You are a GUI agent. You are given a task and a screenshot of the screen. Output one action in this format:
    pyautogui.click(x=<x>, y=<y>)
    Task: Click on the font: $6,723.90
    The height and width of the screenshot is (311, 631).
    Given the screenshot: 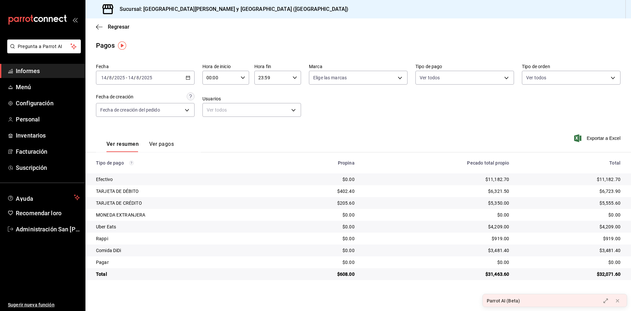 What is the action you would take?
    pyautogui.click(x=610, y=191)
    